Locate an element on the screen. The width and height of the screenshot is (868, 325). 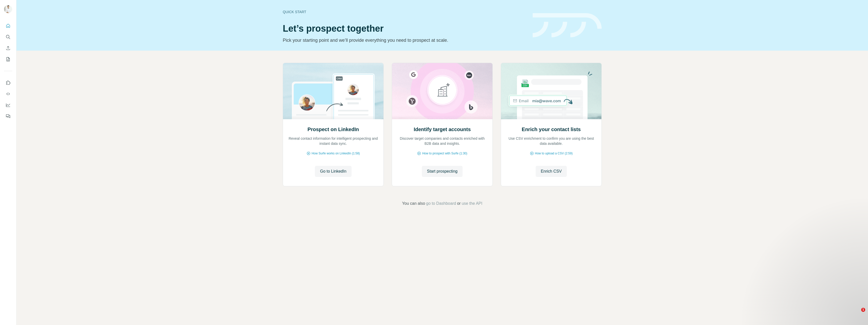
span: How Surfe works on LinkedIn (1:58) is located at coordinates (336, 153).